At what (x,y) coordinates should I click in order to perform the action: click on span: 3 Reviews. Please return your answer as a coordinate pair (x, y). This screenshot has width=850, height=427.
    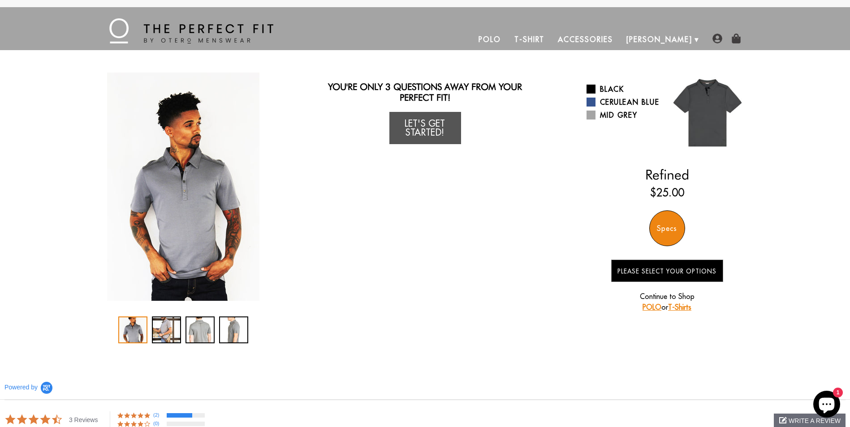
    Looking at the image, I should click on (83, 419).